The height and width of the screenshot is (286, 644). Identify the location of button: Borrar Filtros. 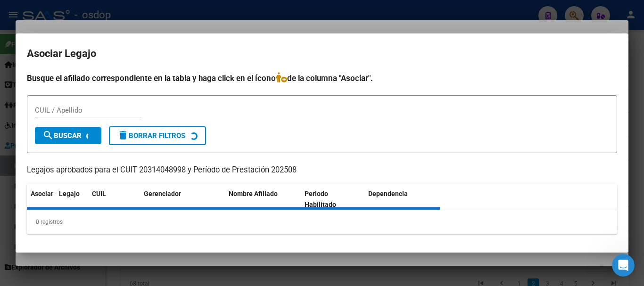
(158, 135).